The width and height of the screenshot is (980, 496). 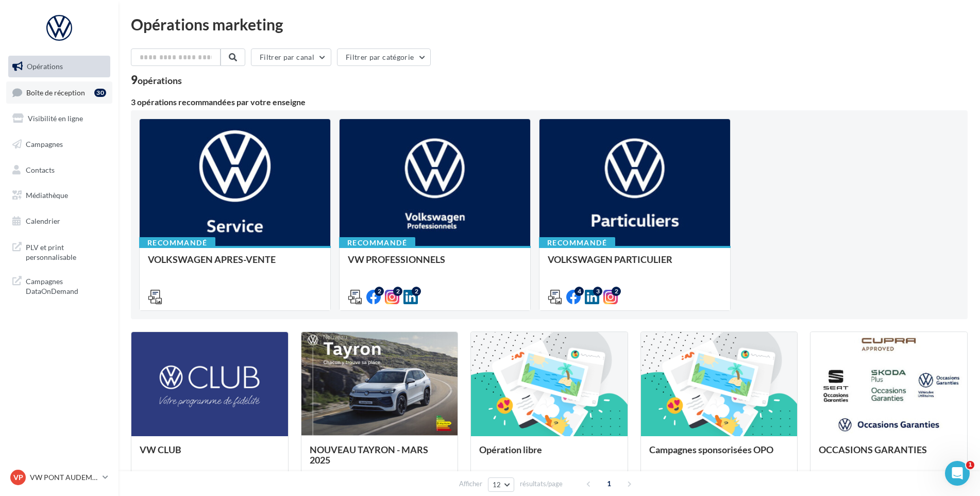 What do you see at coordinates (47, 195) in the screenshot?
I see `span: Médiathèque` at bounding box center [47, 195].